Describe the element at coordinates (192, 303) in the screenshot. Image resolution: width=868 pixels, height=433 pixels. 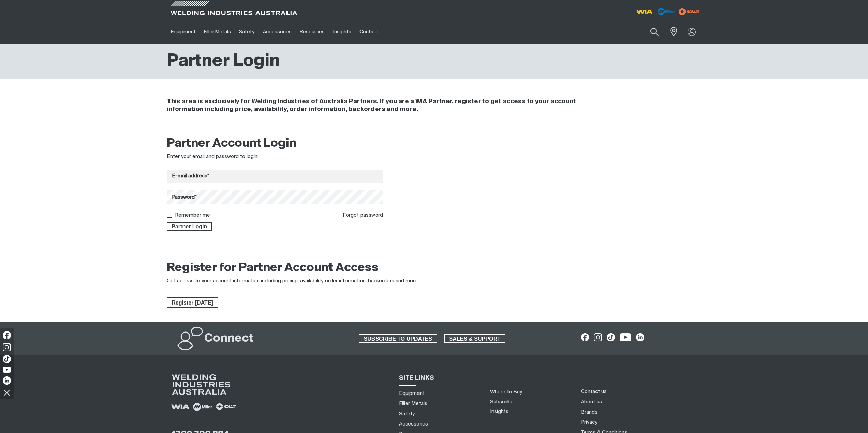
I see `a: Register Today` at that location.